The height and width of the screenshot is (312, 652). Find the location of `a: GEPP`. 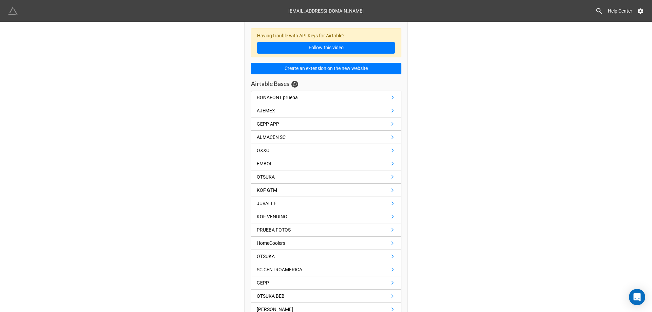

a: GEPP is located at coordinates (326, 283).